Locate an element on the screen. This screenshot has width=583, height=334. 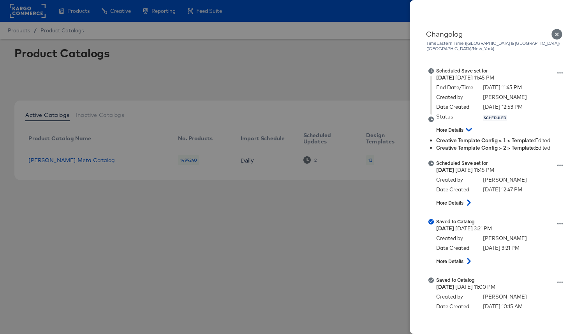
div: Changelog is located at coordinates (495, 34).